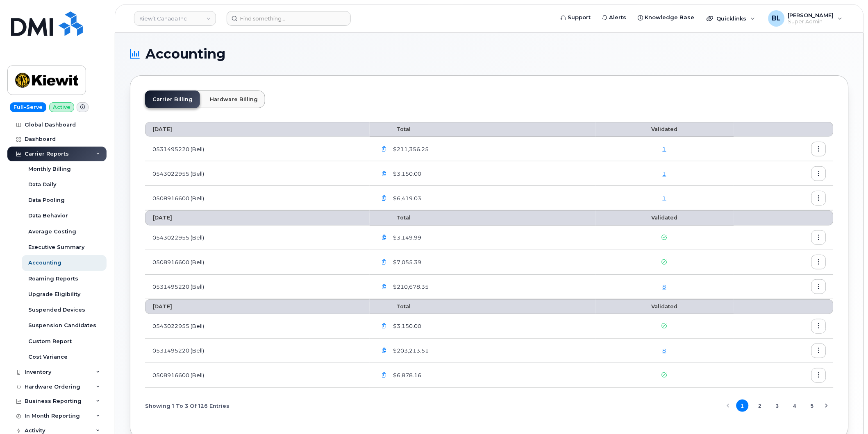 Image resolution: width=868 pixels, height=434 pixels. I want to click on button: Next Page, so click(827, 406).